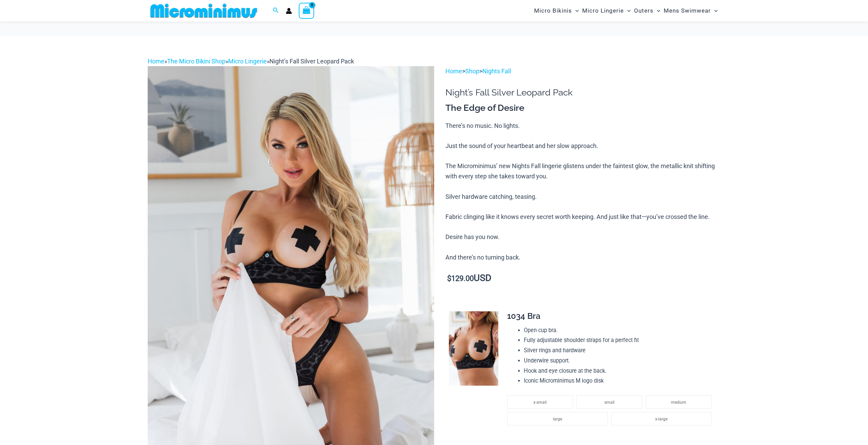 The height and width of the screenshot is (445, 868). What do you see at coordinates (691, 11) in the screenshot?
I see `a: Mens SwimwearMenu ToggleMenu Toggle` at bounding box center [691, 11].